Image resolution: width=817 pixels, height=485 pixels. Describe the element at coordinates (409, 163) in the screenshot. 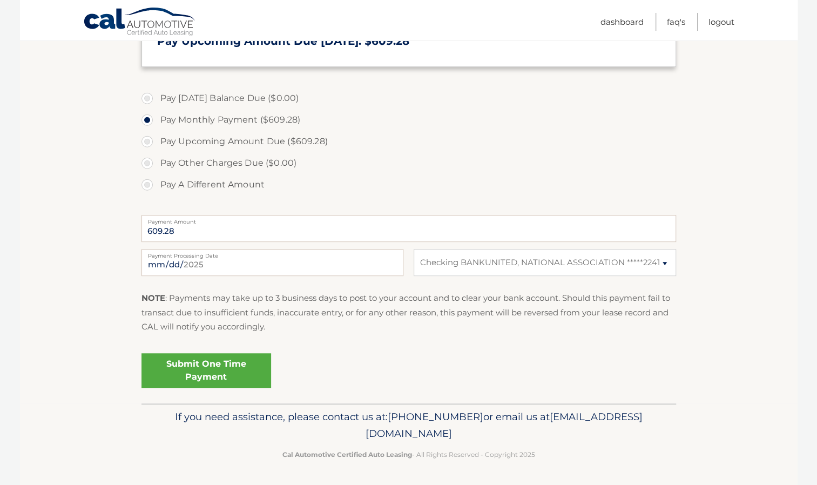

I see `label: Pay Other Charges Due ($0.00)` at that location.